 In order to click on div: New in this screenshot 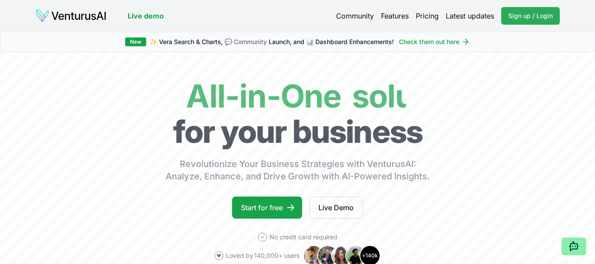, I will do `click(136, 42)`.